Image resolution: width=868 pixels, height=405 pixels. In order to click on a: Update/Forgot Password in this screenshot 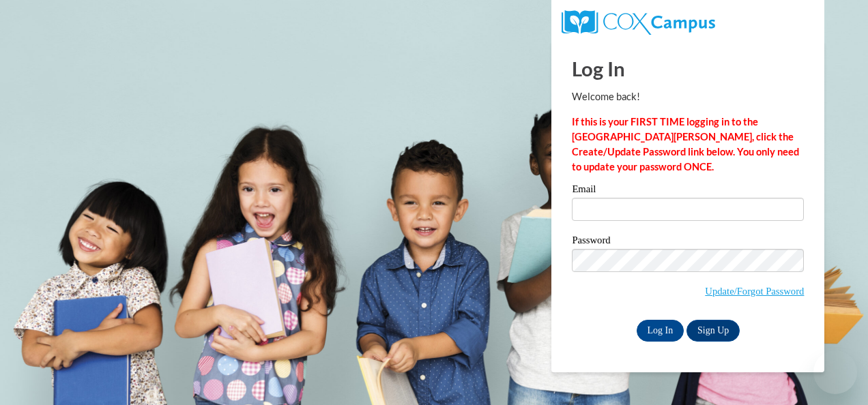, I will do `click(754, 291)`.